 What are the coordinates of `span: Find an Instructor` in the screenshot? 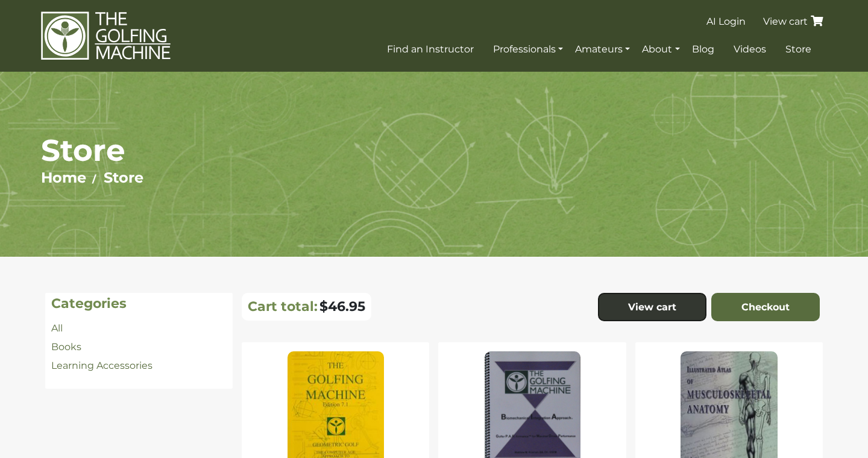 It's located at (431, 49).